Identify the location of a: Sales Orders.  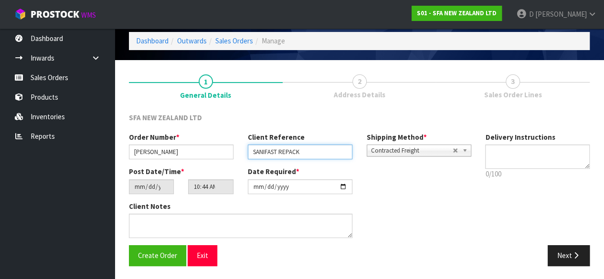
(234, 41).